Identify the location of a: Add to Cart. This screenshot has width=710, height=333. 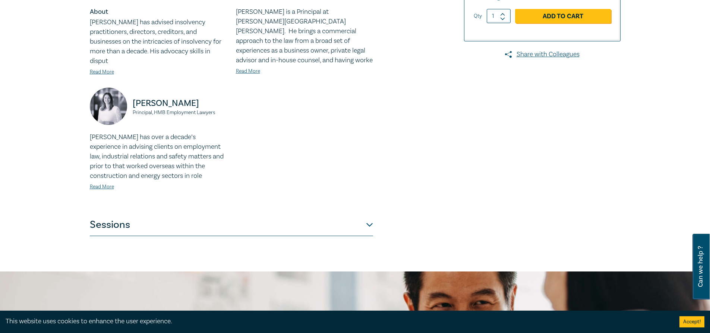
(562, 16).